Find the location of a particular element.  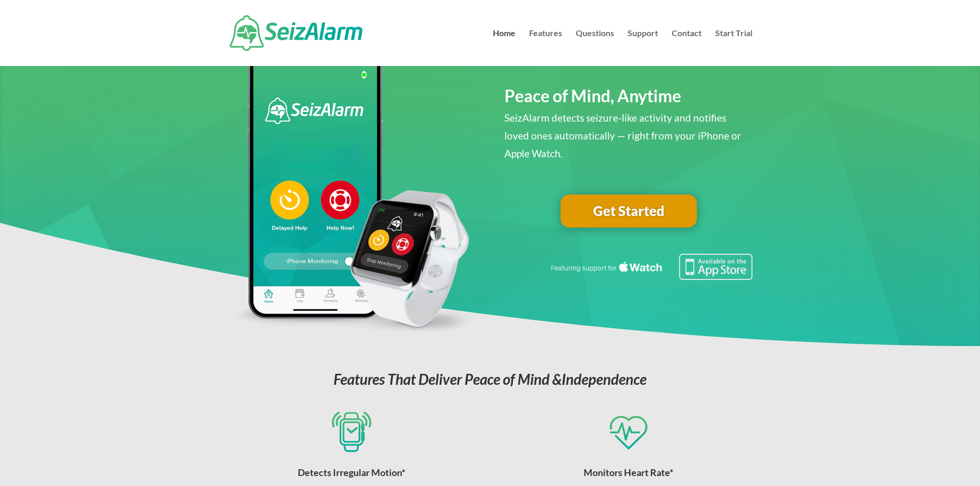

a: Support is located at coordinates (643, 48).